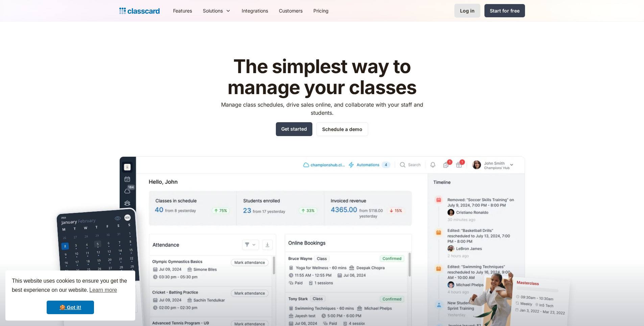 The height and width of the screenshot is (326, 644). I want to click on p: Manage class schedules, drive sales online, and collaborate with your staff and students., so click(322, 109).